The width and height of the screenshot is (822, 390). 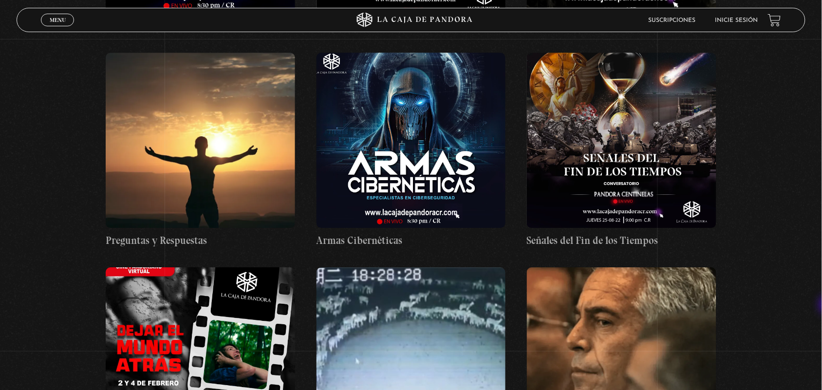 What do you see at coordinates (57, 20) in the screenshot?
I see `span: Menu` at bounding box center [57, 20].